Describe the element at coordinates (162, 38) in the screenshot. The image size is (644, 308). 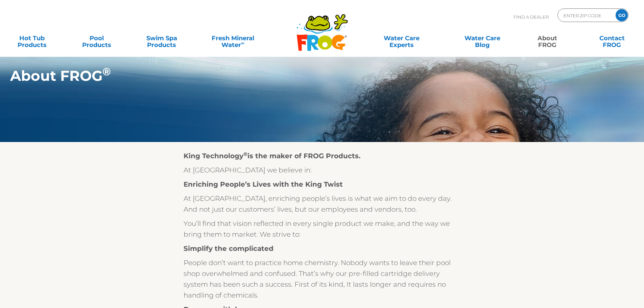
I see `a: Swim SpaProducts` at that location.